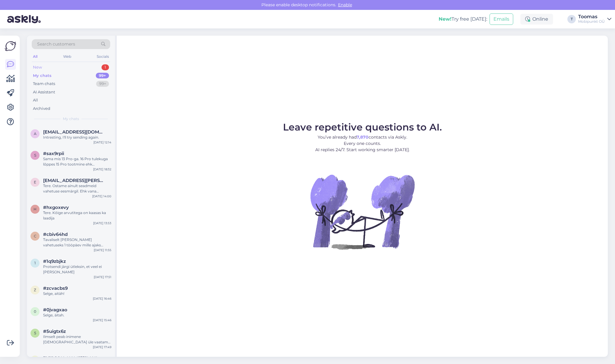 The height and width of the screenshot is (364, 615). What do you see at coordinates (56, 207) in the screenshot?
I see `span: #hxgoxevy` at bounding box center [56, 207].